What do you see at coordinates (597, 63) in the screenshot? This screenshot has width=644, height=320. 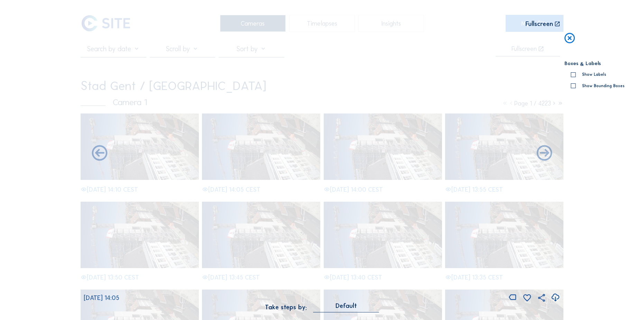 I see `div: Boxes & Labels` at bounding box center [597, 63].